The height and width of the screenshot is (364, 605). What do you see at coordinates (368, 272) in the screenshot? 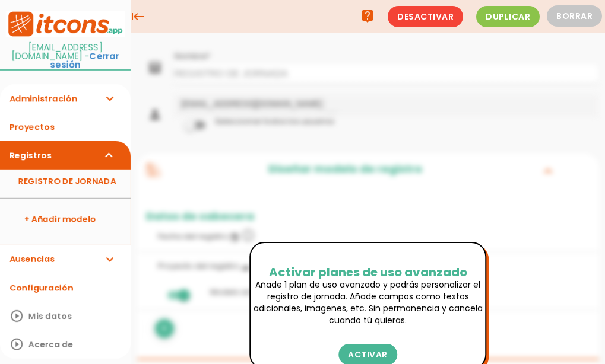
I see `h2: Activar planes de uso avanzado` at bounding box center [368, 272].